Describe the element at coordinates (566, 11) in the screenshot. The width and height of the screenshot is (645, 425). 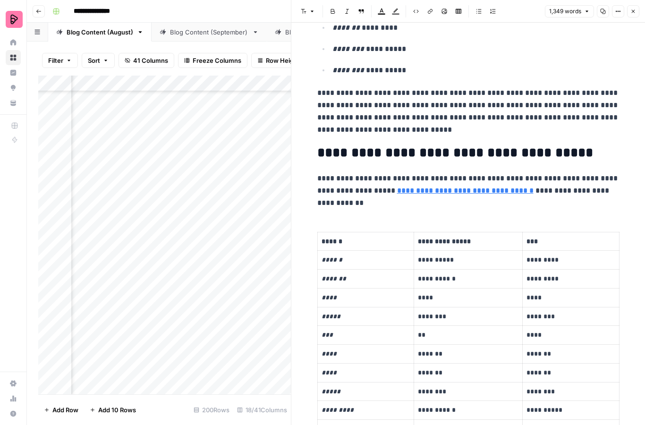
I see `span: 1,349 words` at that location.